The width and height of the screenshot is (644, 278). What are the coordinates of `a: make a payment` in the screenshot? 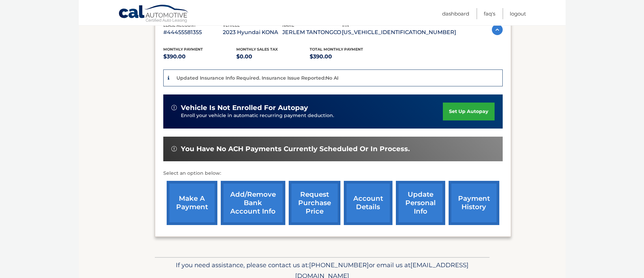 It's located at (192, 203).